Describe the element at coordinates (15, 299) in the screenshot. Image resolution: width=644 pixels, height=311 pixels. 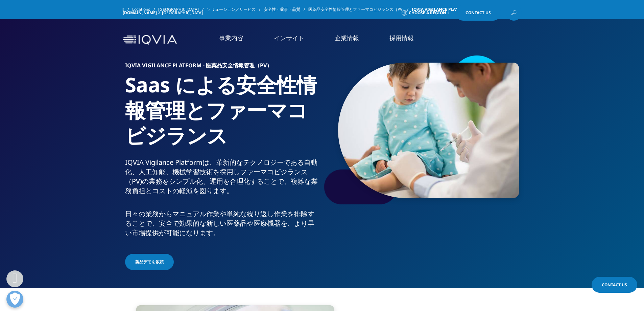
I see `button: 優先設定センターを開く` at that location.